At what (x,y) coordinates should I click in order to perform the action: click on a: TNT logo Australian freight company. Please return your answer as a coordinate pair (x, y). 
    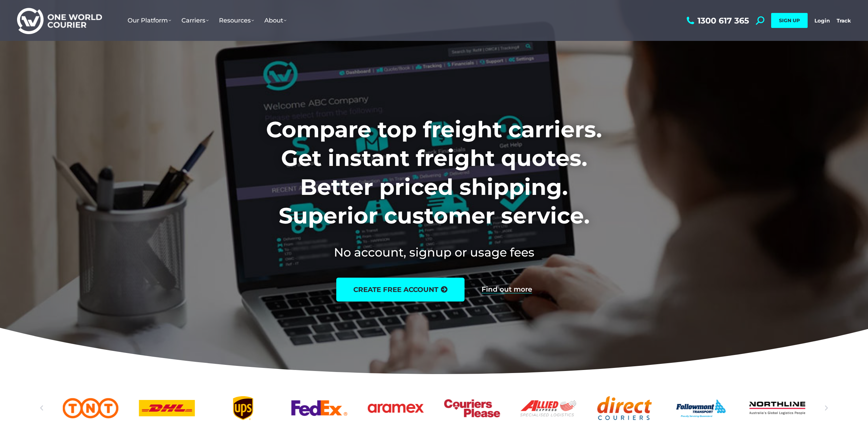
    Looking at the image, I should click on (91, 409).